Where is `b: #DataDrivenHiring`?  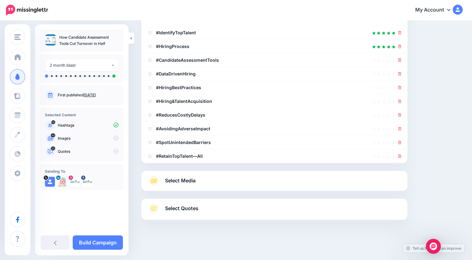 b: #DataDrivenHiring is located at coordinates (176, 74).